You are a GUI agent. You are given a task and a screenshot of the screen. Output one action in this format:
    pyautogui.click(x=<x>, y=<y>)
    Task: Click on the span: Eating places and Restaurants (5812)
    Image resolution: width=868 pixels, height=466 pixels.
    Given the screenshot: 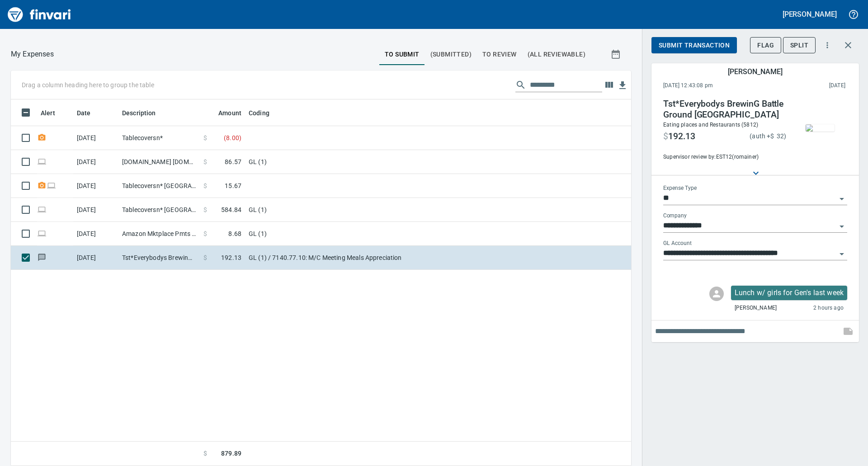 What is the action you would take?
    pyautogui.click(x=711, y=125)
    